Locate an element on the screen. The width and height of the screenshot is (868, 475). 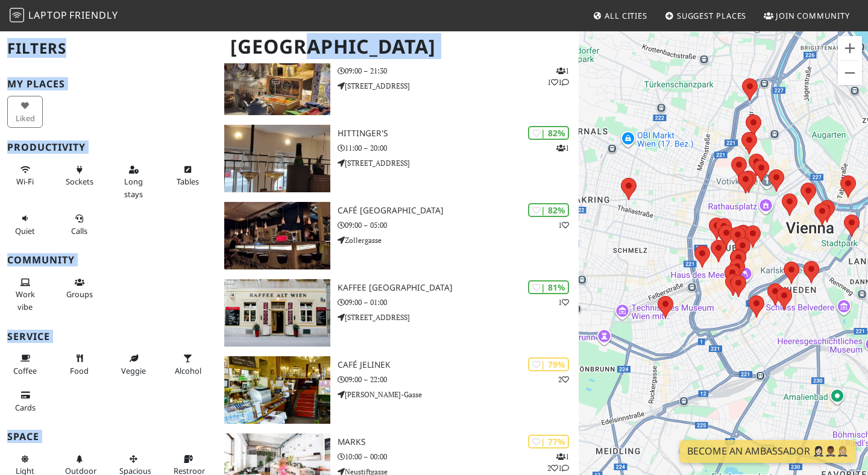
p: 1 2 1 is located at coordinates (558, 462).